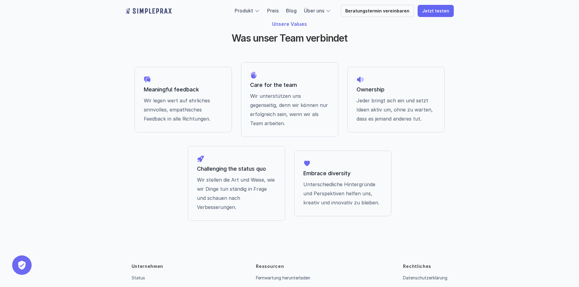 The image size is (579, 287). I want to click on p: Wir stellen die Art und Weise, wie wir Dinge tun ständig in Frage und schauen nach Verbesserungen., so click(237, 194).